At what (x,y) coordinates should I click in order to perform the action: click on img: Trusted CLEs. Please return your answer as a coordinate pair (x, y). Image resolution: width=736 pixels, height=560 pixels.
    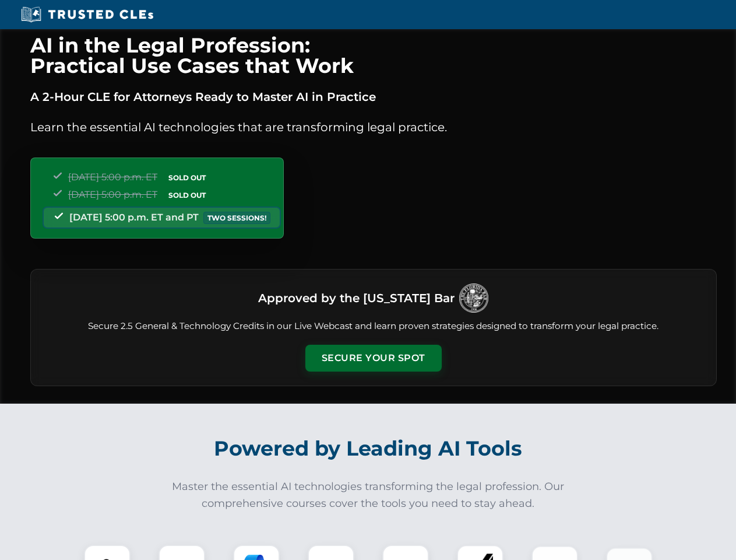
    Looking at the image, I should click on (86, 14).